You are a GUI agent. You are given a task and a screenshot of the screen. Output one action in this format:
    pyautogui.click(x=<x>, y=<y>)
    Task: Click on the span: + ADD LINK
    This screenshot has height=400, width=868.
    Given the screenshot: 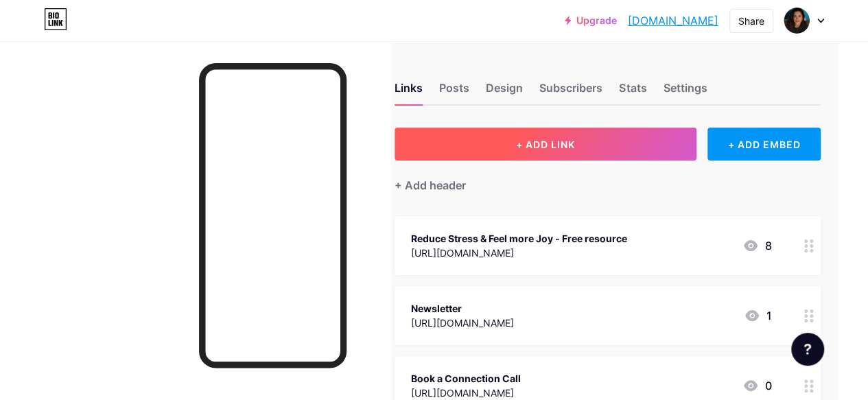 What is the action you would take?
    pyautogui.click(x=545, y=144)
    